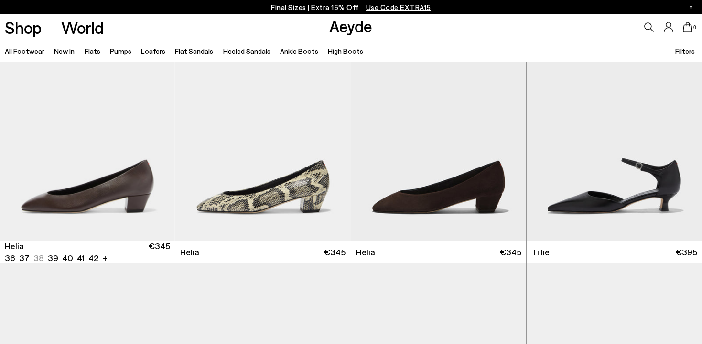  I want to click on a: Flat Sandals, so click(194, 51).